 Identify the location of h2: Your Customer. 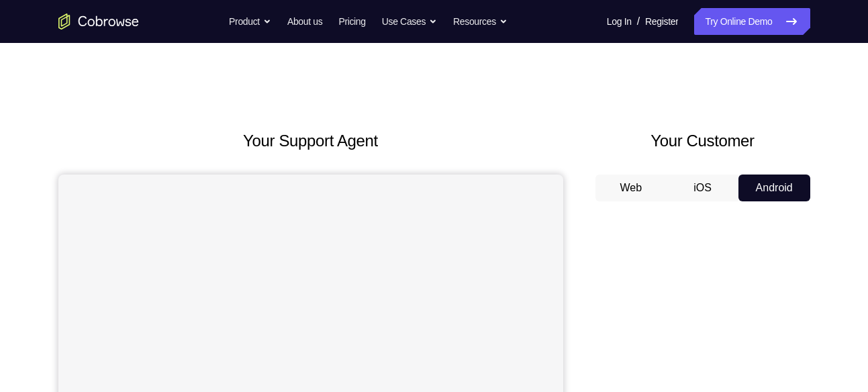
(703, 141).